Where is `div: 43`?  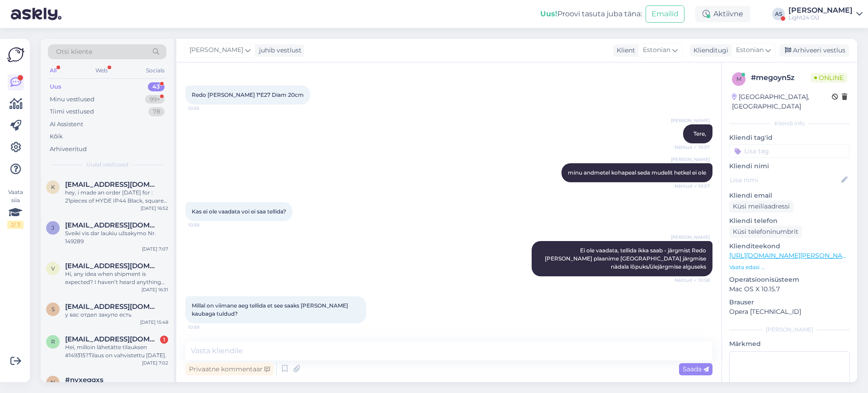 div: 43 is located at coordinates (156, 87).